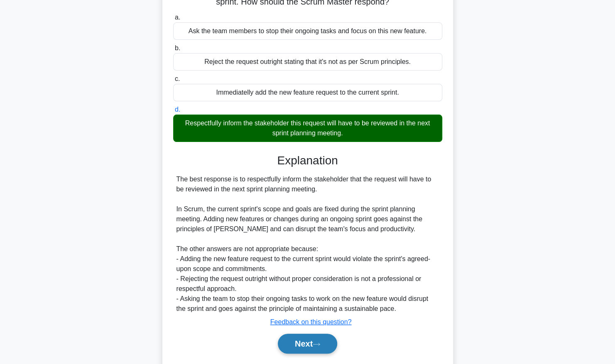  What do you see at coordinates (308, 62) in the screenshot?
I see `div: Reject the request outright stating that it's not as per Scrum principles.` at bounding box center [308, 62].